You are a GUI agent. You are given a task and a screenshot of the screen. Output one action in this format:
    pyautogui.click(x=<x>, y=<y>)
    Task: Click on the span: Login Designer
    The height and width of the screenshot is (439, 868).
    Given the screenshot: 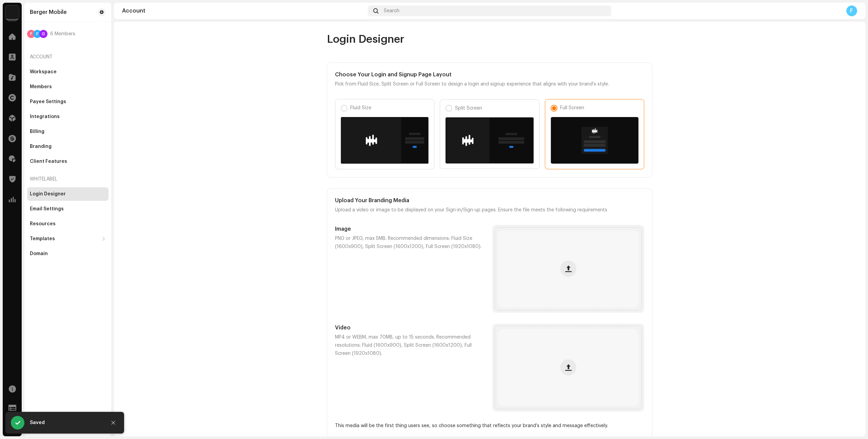 What is the action you would take?
    pyautogui.click(x=365, y=39)
    